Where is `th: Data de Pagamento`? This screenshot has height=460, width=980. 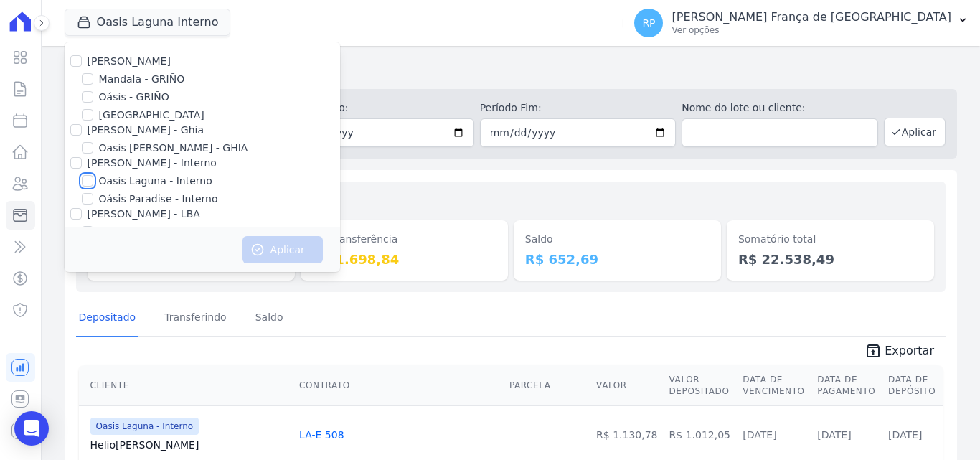
th: Data de Pagamento is located at coordinates (847, 386).